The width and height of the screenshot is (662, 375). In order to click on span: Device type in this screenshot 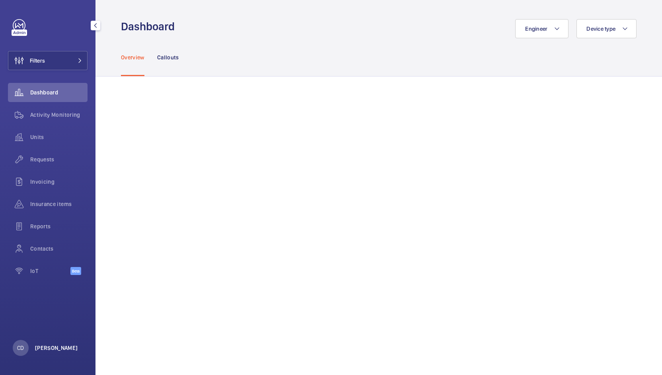, I will do `click(601, 29)`.